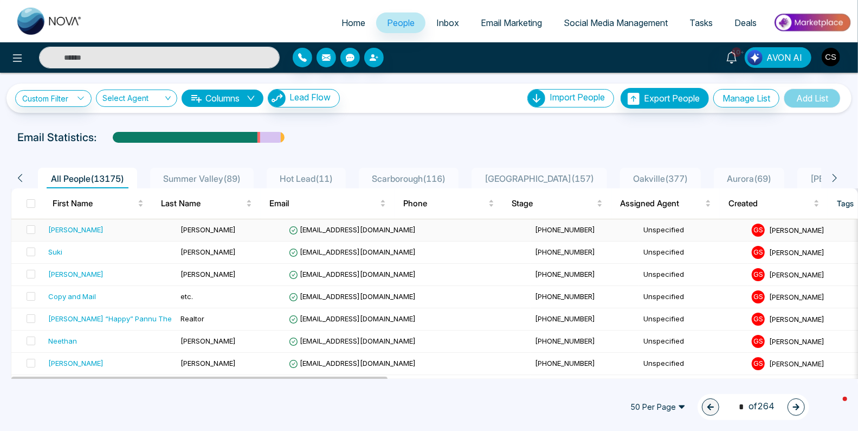 This screenshot has width=858, height=431. What do you see at coordinates (328, 203) in the screenshot?
I see `th: Email` at bounding box center [328, 203].